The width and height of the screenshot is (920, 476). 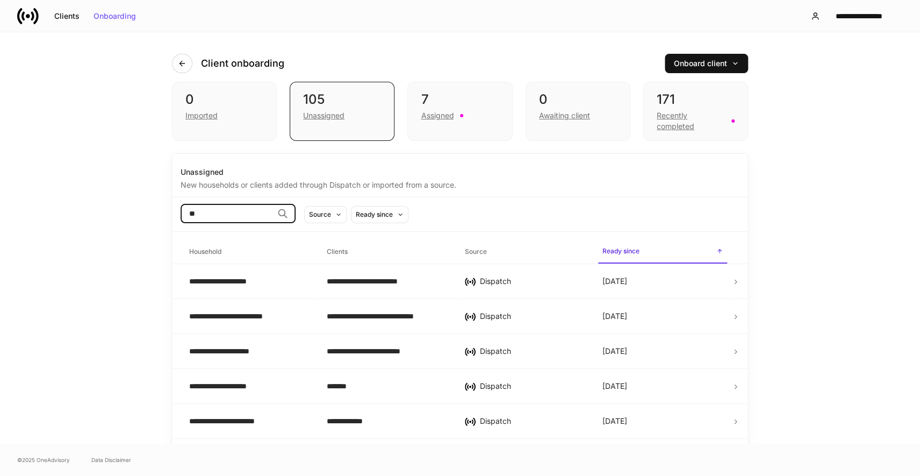 What do you see at coordinates (387, 252) in the screenshot?
I see `span: Clients` at bounding box center [387, 252].